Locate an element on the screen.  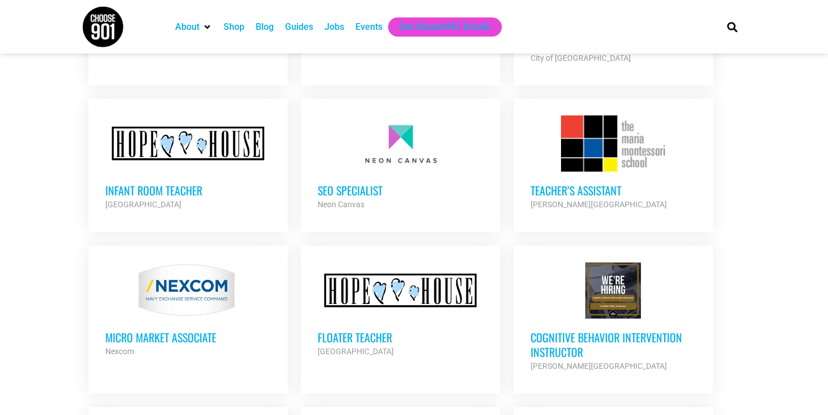
h3: Teacher’s Assistant is located at coordinates (613, 190).